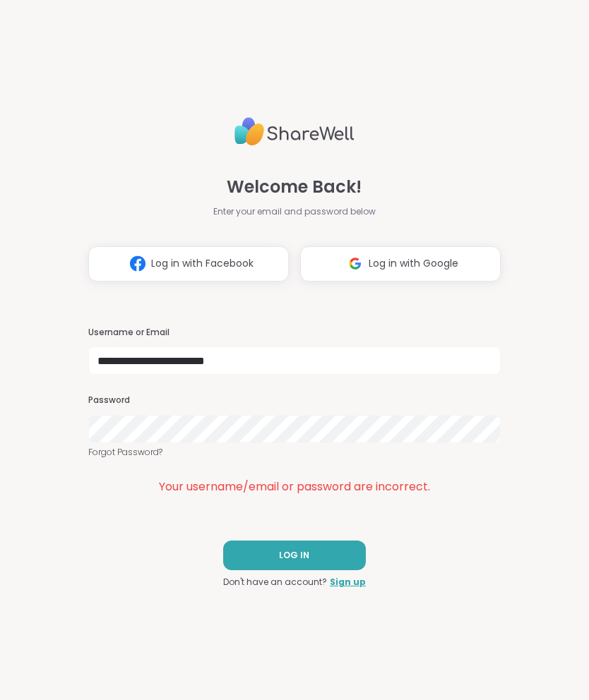 The width and height of the screenshot is (589, 700). I want to click on div: Your username/email or password are incorrect., so click(294, 488).